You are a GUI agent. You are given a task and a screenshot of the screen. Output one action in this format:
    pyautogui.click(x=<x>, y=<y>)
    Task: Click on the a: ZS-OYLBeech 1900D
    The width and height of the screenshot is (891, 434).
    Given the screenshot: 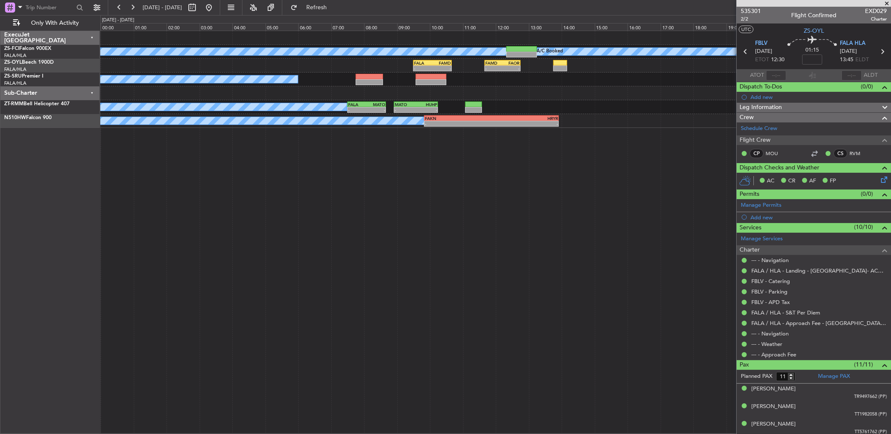 What is the action you would take?
    pyautogui.click(x=29, y=63)
    